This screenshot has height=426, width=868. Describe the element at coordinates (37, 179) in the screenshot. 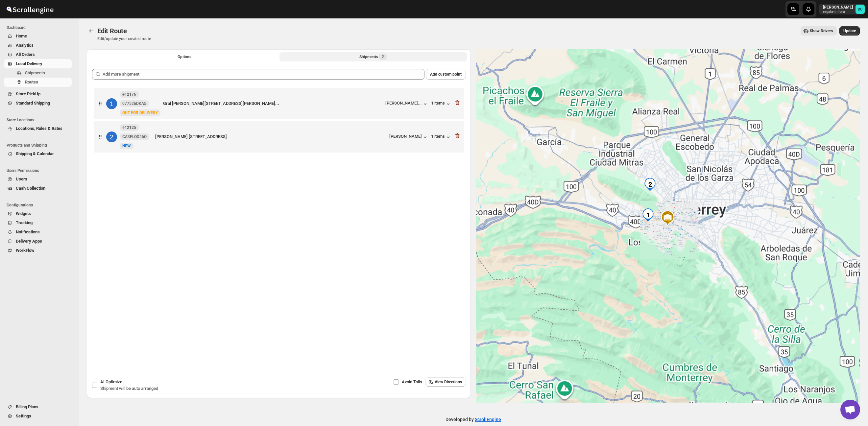

I see `button: Users` at that location.